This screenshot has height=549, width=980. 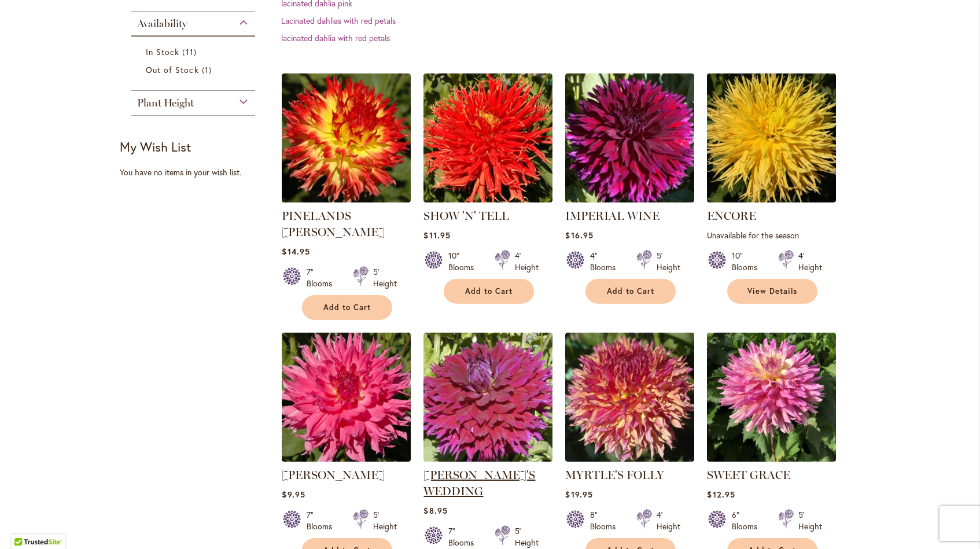 I want to click on span: $11.95, so click(x=437, y=235).